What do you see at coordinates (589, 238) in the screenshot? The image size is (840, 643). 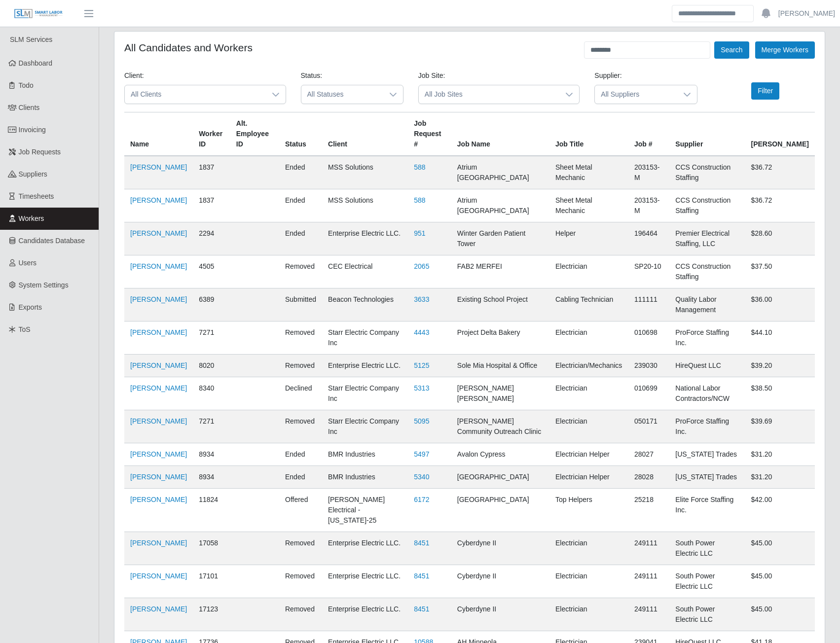 I see `td: Helper` at bounding box center [589, 238].